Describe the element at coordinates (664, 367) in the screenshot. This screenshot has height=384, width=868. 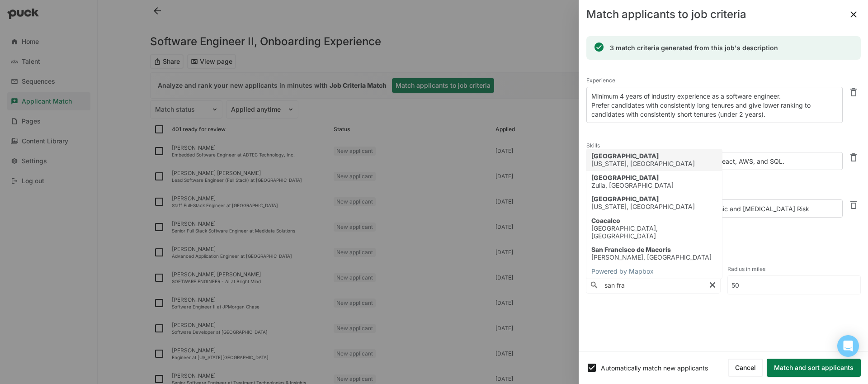
I see `div: Automatically match new applicants` at that location.